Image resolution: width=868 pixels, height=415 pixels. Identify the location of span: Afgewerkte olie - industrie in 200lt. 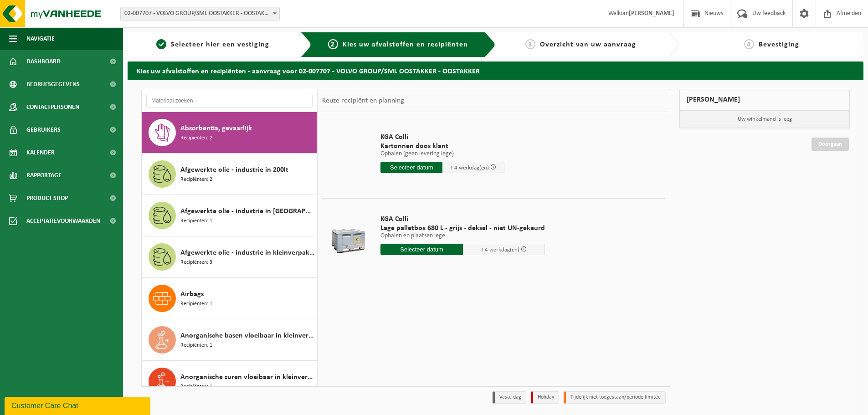
(235, 170).